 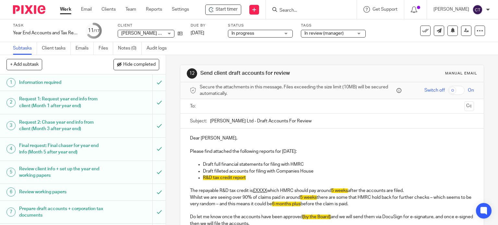 I want to click on a: Work, so click(x=65, y=9).